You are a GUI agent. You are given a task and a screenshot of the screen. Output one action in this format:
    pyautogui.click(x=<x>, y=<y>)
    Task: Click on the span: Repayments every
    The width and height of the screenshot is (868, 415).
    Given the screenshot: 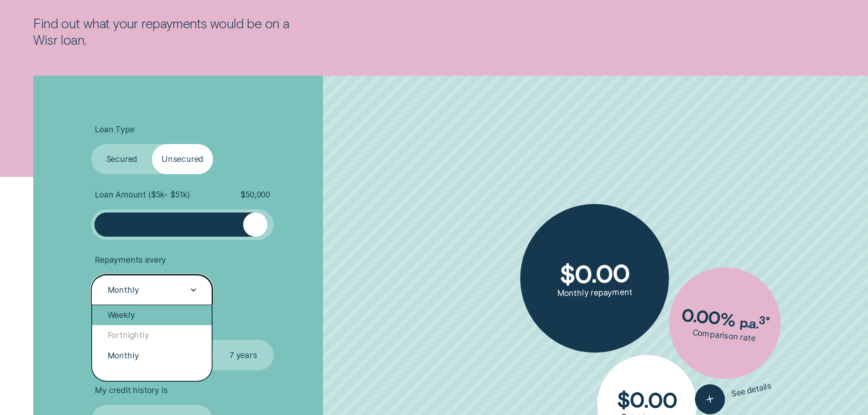 What is the action you would take?
    pyautogui.click(x=130, y=260)
    